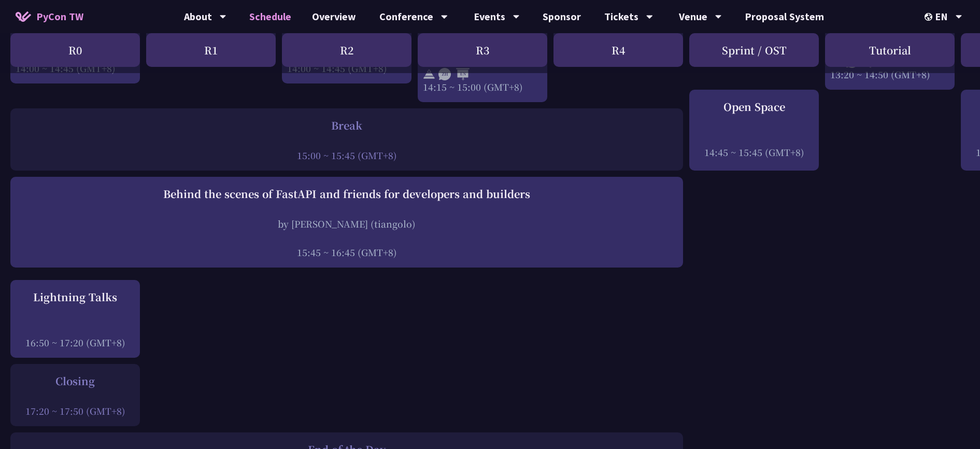  What do you see at coordinates (347, 155) in the screenshot?
I see `div: 15:00 ~ 15:45 (GMT+8)` at bounding box center [347, 155].